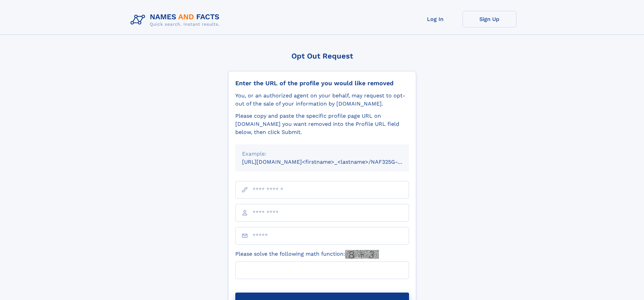 The height and width of the screenshot is (300, 644). What do you see at coordinates (307, 255) in the screenshot?
I see `label: Please solve the following math function:` at bounding box center [307, 255].